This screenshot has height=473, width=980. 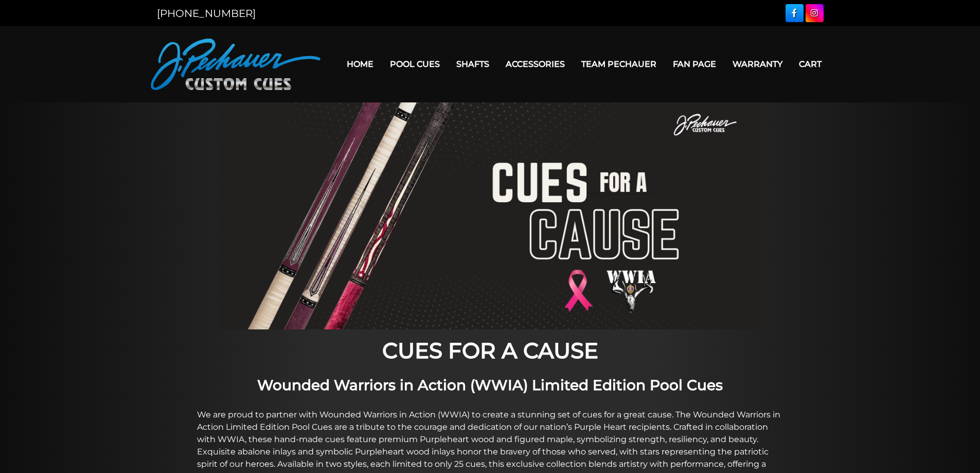 I want to click on a: Cart, so click(x=810, y=64).